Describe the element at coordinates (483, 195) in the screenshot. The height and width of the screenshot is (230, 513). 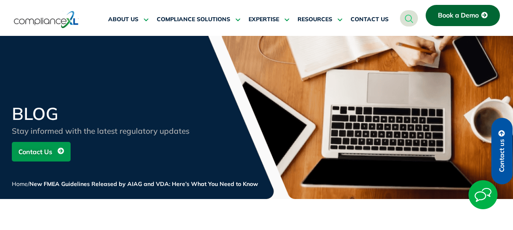
I see `img: Start Chat` at that location.